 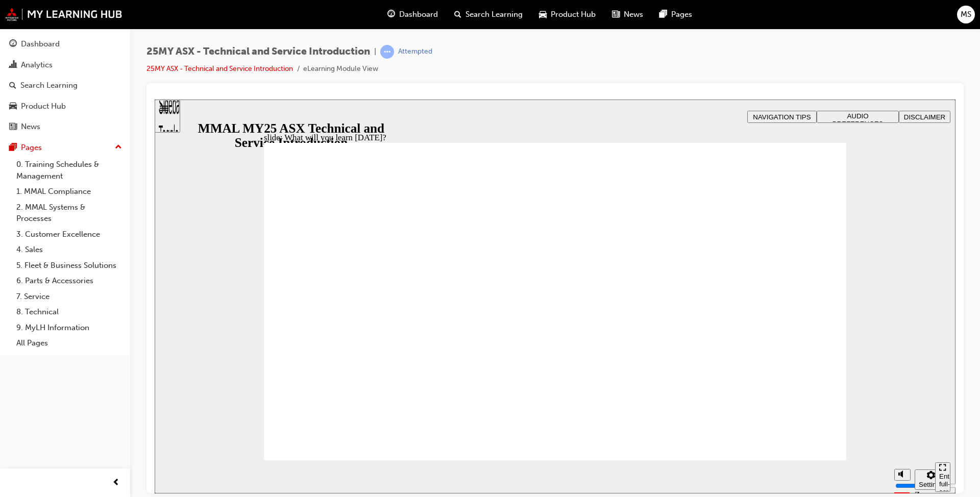 I want to click on span: AUDIO PREFERENCES, so click(x=704, y=20).